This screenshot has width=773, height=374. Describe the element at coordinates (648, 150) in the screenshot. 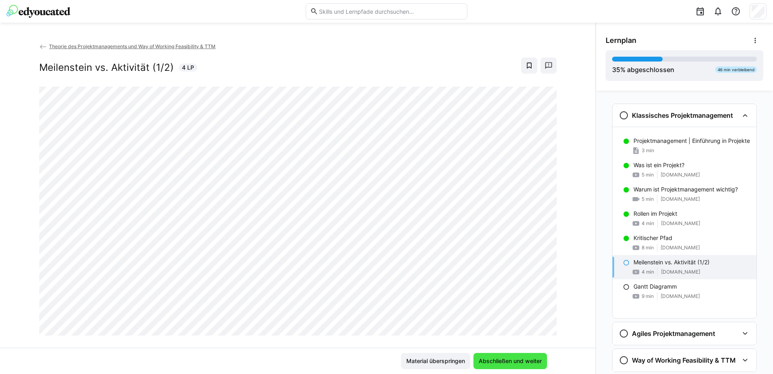

I see `span: 3 min` at that location.